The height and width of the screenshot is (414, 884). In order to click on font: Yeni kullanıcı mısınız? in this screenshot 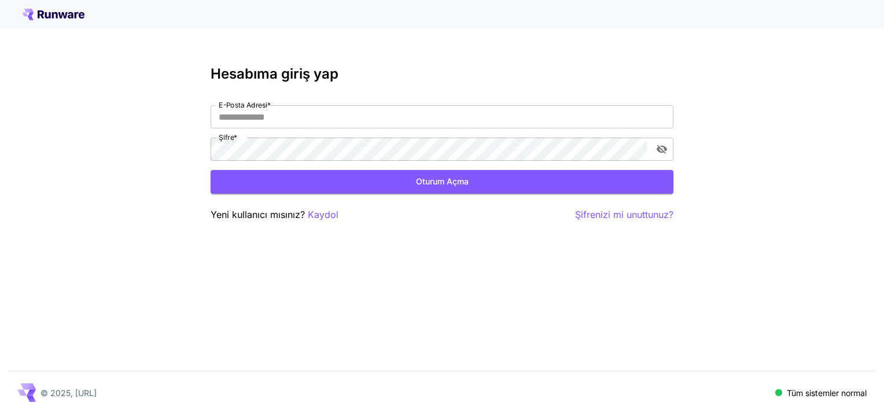, I will do `click(257, 215)`.